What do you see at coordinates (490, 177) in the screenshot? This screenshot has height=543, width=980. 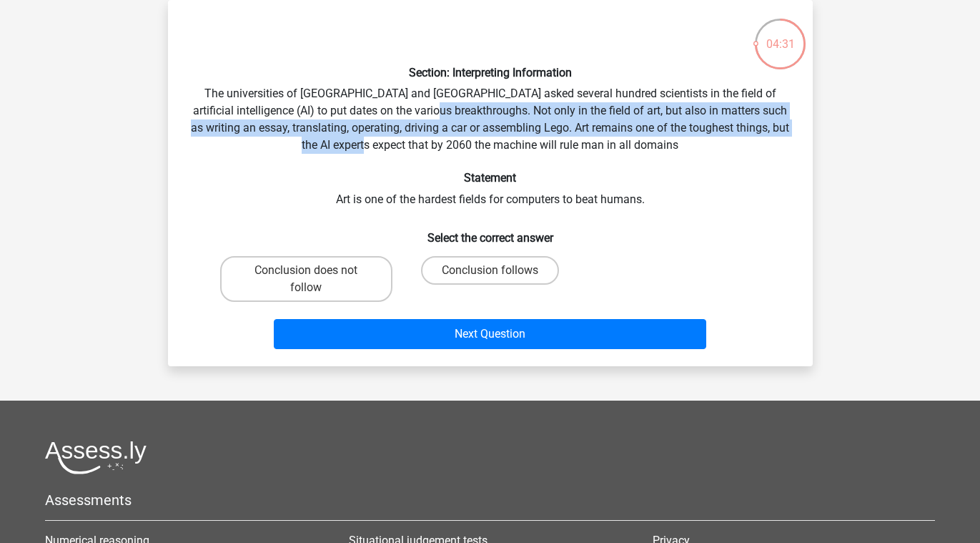 I see `h6: Statement` at bounding box center [490, 177].